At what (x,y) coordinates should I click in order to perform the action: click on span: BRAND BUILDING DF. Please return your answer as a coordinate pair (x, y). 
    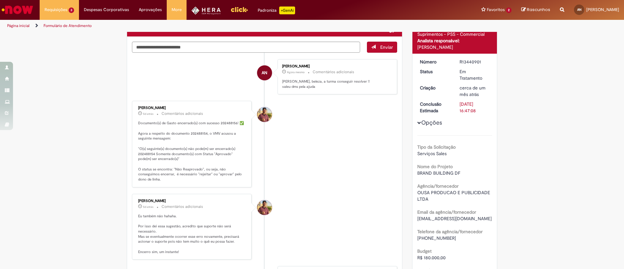
    Looking at the image, I should click on (439, 173).